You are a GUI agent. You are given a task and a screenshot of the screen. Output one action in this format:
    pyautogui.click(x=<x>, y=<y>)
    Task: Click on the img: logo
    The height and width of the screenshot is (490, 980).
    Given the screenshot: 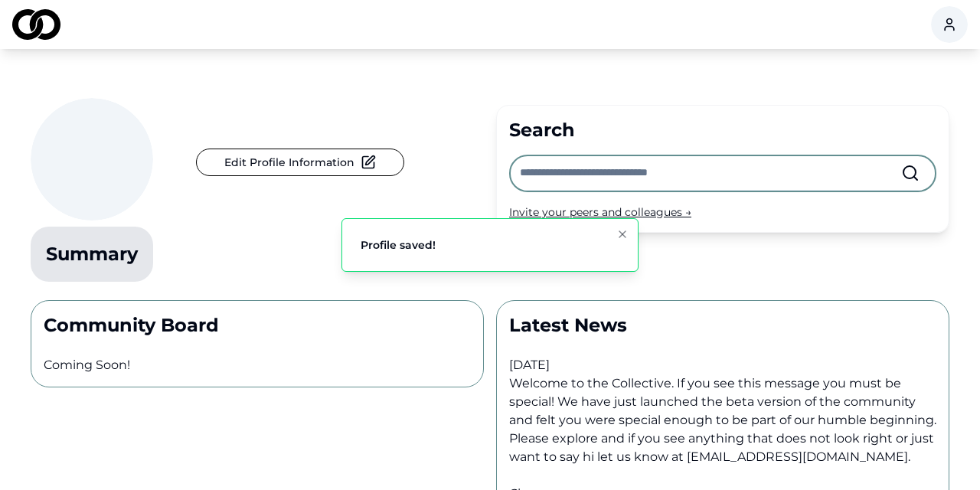 What is the action you would take?
    pyautogui.click(x=36, y=25)
    